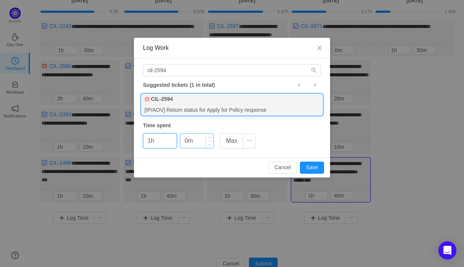  What do you see at coordinates (147, 99) in the screenshot?
I see `img: 10303` at bounding box center [147, 99].